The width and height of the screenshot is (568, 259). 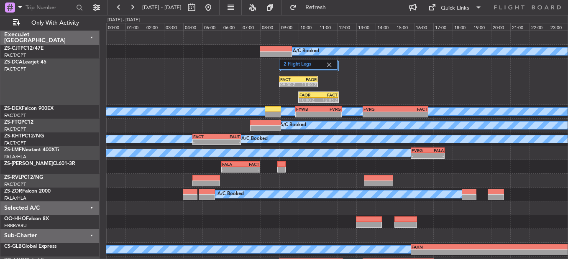 I want to click on a: ZS-ZORFalcon 2000, so click(x=27, y=191).